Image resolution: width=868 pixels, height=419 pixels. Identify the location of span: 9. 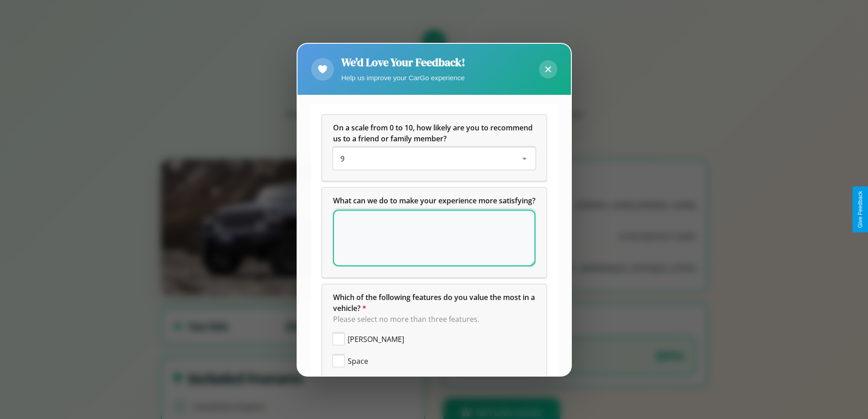
(342, 158).